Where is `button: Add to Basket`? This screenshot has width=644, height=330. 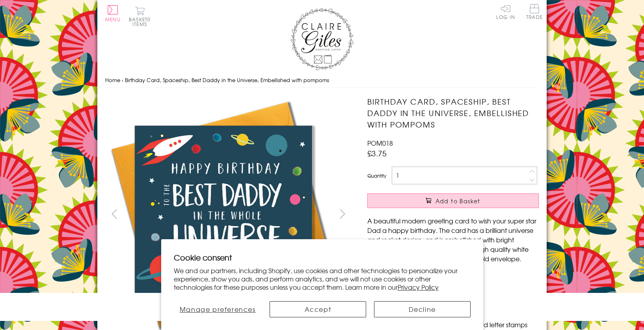
button: Add to Basket is located at coordinates (453, 201).